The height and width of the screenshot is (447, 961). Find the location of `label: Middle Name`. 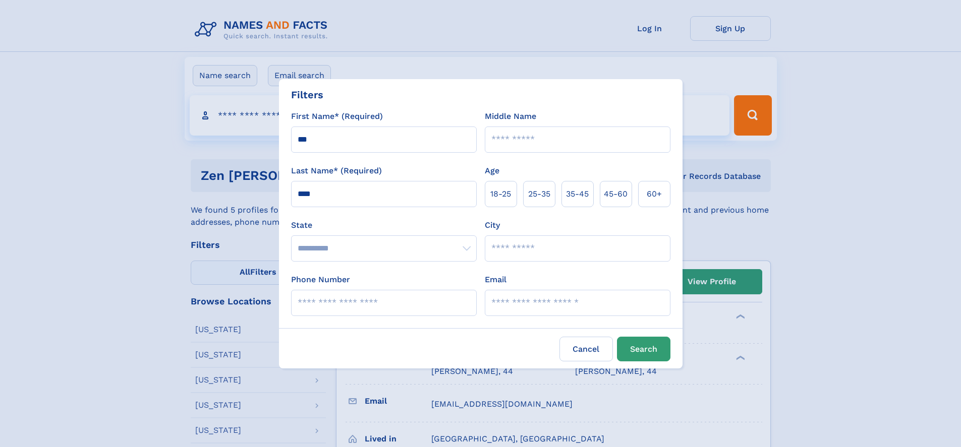

label: Middle Name is located at coordinates (511, 117).